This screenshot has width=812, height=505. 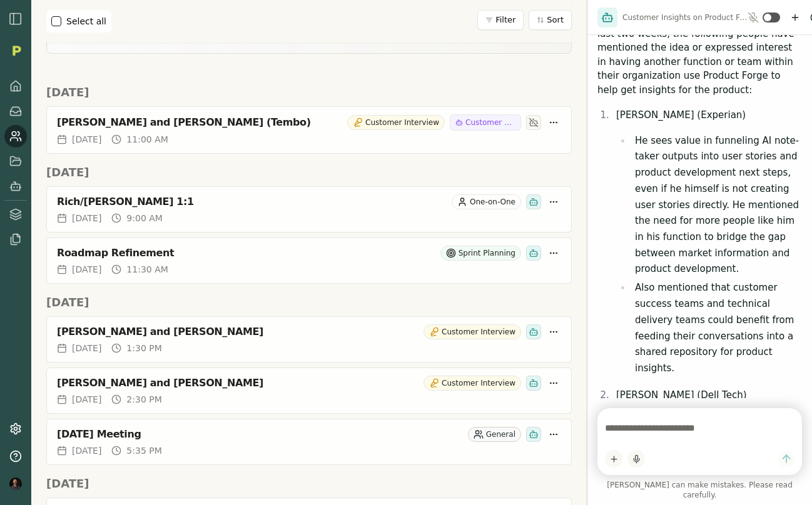 What do you see at coordinates (772, 18) in the screenshot?
I see `button: Toggle ambient mode` at bounding box center [772, 18].